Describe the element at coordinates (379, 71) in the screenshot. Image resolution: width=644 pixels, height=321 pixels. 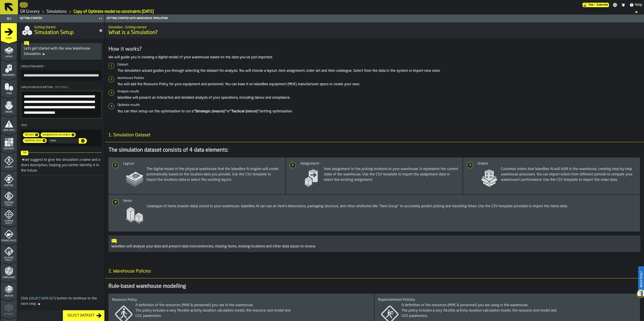
I see `p: The simulation wizard guides you through selecting the dataset for analysis. You will choose a la...` at that location.